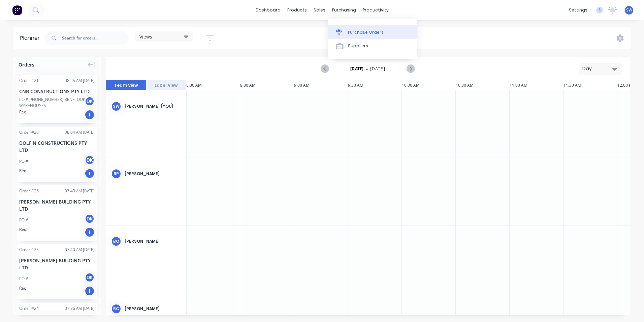 The width and height of the screenshot is (644, 322). I want to click on div: Order # 20, so click(29, 132).